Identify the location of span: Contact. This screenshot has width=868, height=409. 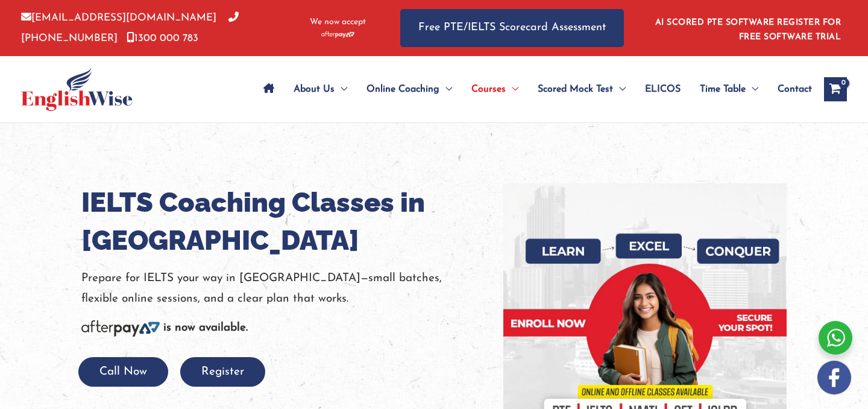
(795, 89).